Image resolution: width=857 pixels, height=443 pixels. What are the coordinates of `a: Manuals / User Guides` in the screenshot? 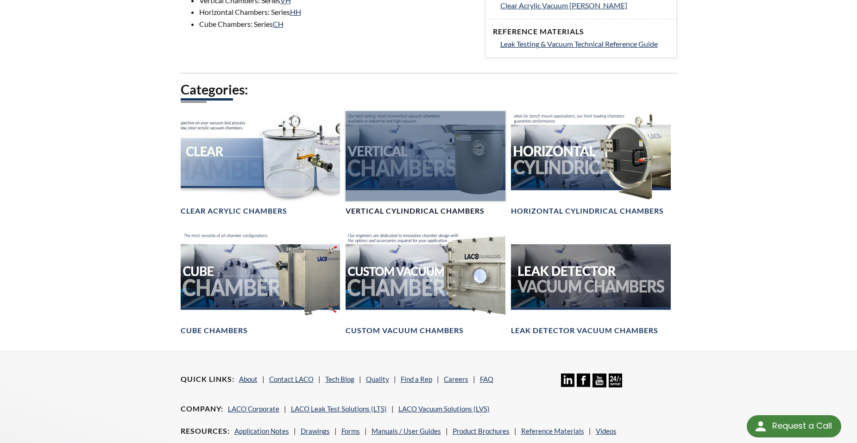 It's located at (406, 431).